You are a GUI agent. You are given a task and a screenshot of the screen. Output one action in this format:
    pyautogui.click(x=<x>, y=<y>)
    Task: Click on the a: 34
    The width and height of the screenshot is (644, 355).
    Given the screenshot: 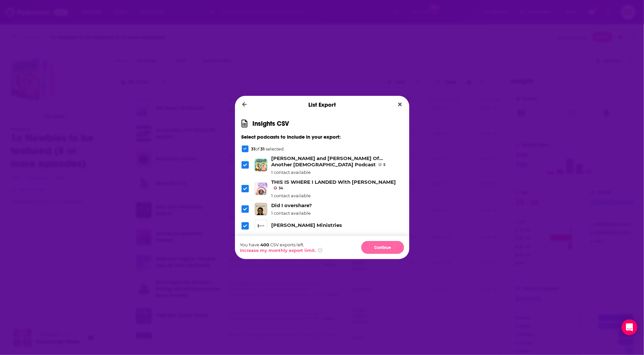 What is the action you would take?
    pyautogui.click(x=278, y=188)
    